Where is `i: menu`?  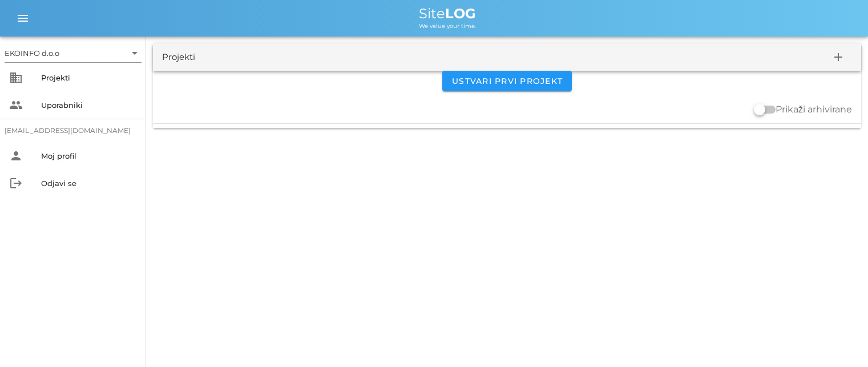
i: menu is located at coordinates (23, 18).